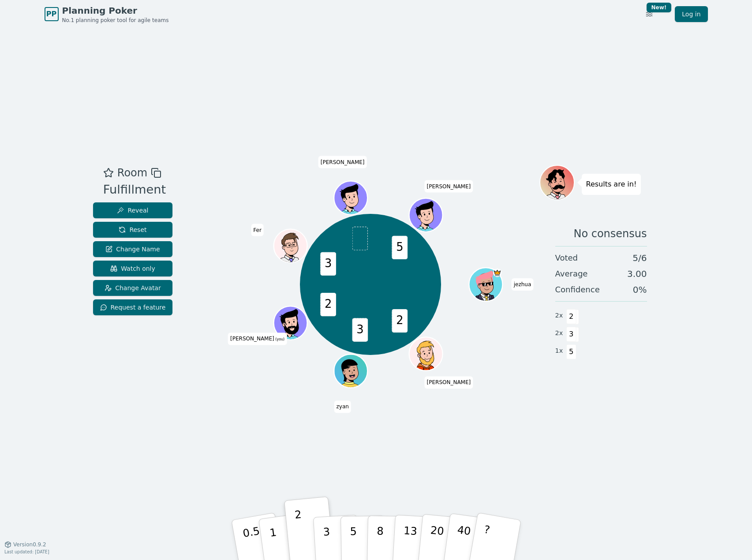 The image size is (752, 560). What do you see at coordinates (109, 173) in the screenshot?
I see `button: Add as favourite` at bounding box center [109, 173].